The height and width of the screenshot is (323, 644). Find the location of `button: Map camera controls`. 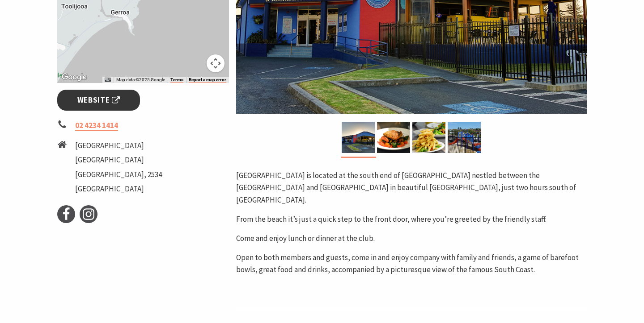

button: Map camera controls is located at coordinates (215, 63).